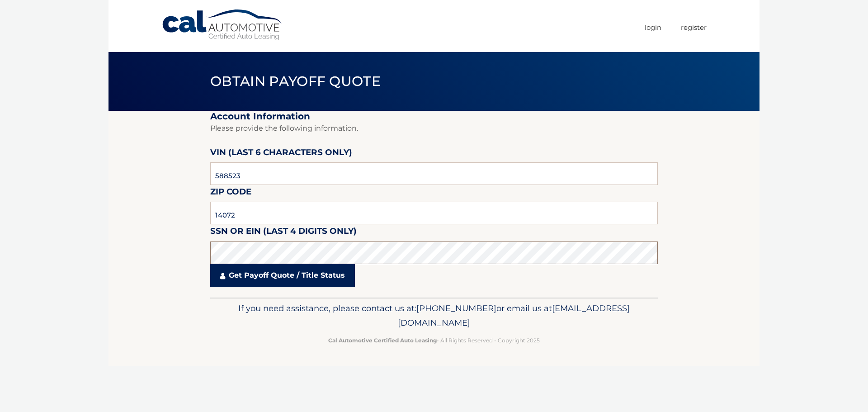  I want to click on p: Please provide the following information., so click(434, 129).